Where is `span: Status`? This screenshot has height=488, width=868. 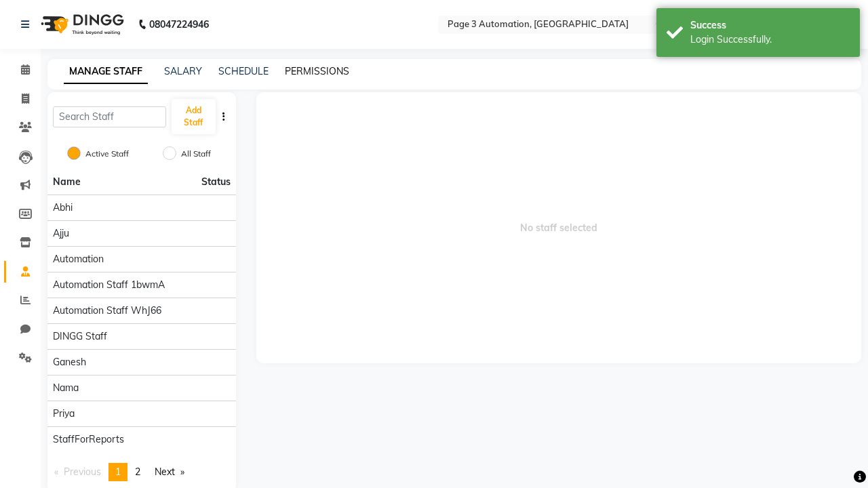 span: Status is located at coordinates (216, 182).